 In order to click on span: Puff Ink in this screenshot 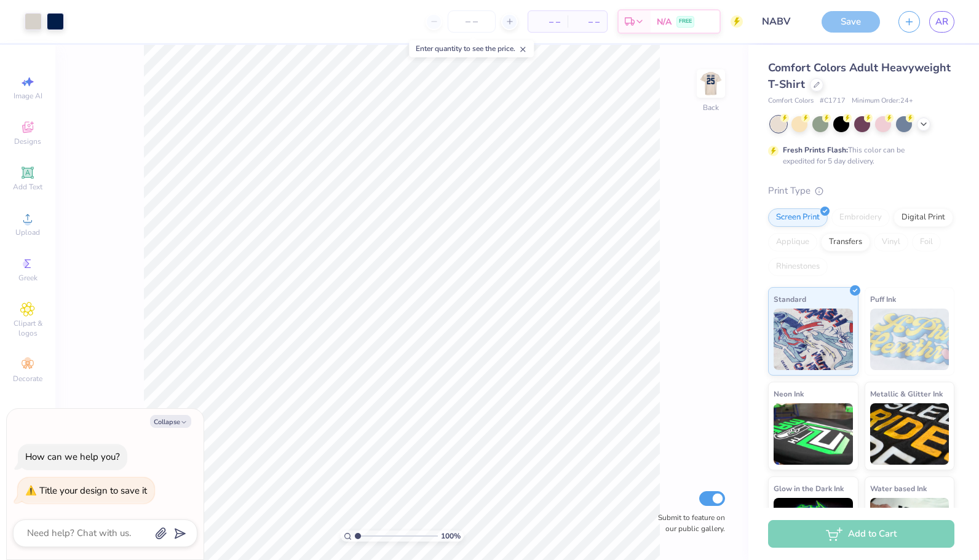, I will do `click(883, 299)`.